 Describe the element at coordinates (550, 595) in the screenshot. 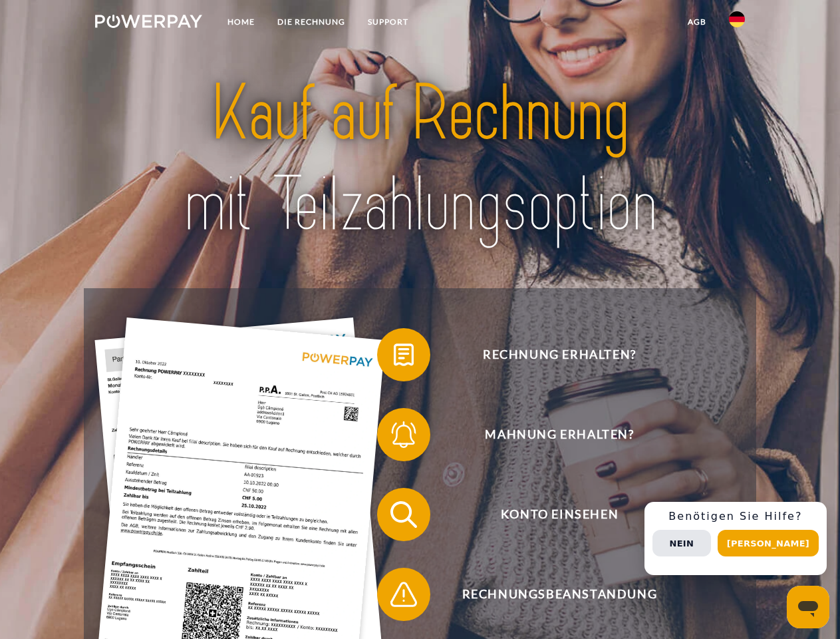

I see `button: Rechnungsbeanstandung` at that location.